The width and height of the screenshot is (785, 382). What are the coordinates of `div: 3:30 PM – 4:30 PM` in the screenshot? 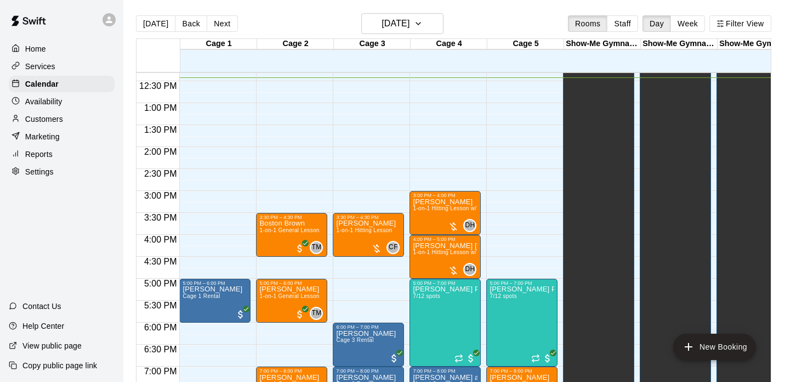 It's located at (292, 217).